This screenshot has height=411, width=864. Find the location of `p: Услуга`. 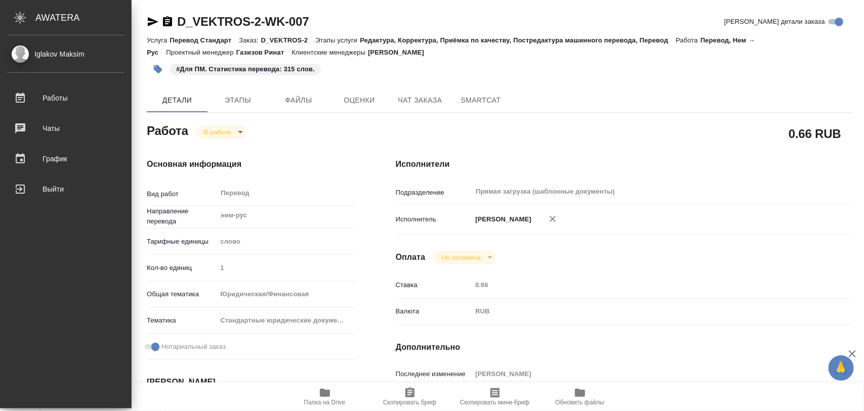

p: Услуга is located at coordinates (158, 40).